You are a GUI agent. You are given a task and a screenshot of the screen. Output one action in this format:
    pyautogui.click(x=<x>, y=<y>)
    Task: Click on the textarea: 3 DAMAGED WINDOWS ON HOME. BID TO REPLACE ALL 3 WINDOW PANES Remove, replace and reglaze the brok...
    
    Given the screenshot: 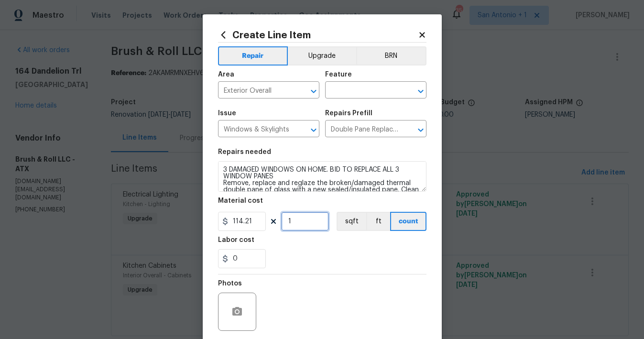 What is the action you would take?
    pyautogui.click(x=322, y=176)
    